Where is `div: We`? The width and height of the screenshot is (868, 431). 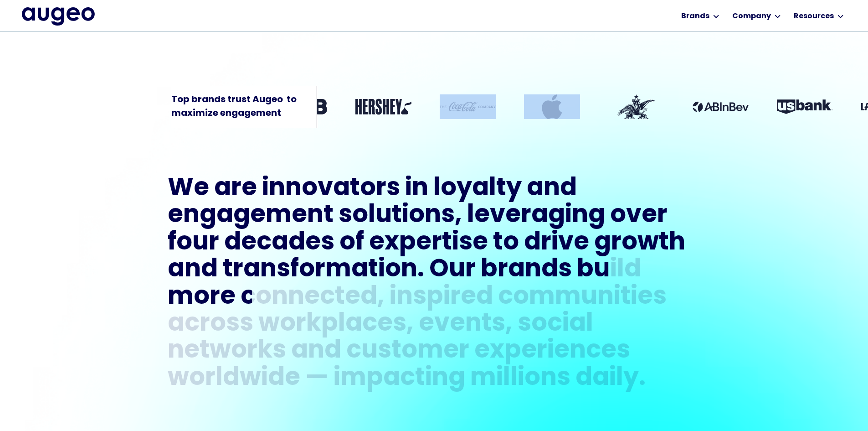
div: We is located at coordinates (188, 189).